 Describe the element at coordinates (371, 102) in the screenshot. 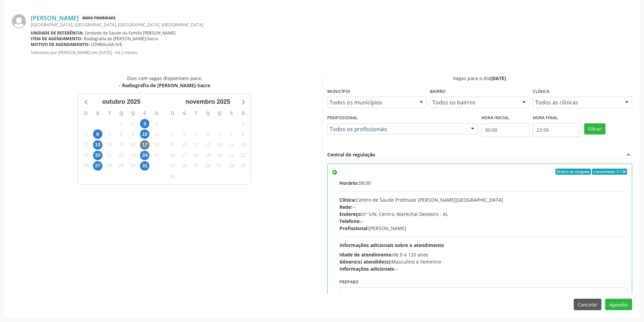

I see `span: Todos os municípios` at that location.